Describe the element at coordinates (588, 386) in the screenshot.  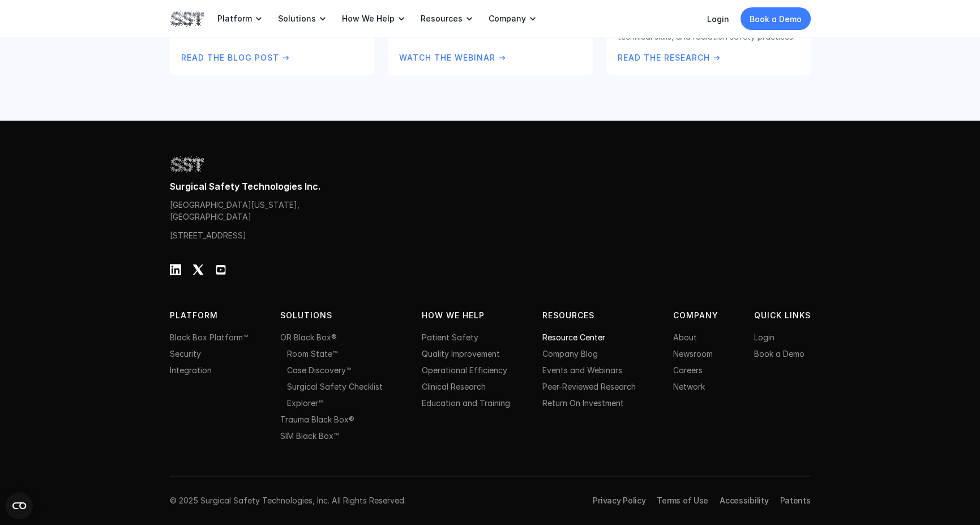
I see `a: Peer-Reviewed Research` at that location.